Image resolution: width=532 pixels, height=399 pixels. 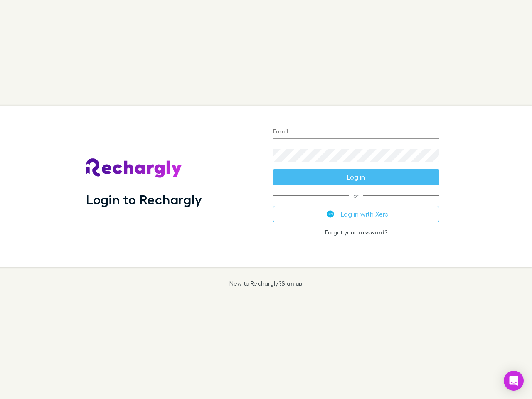 What do you see at coordinates (144, 200) in the screenshot?
I see `h1: Login to Rechargly` at bounding box center [144, 200].